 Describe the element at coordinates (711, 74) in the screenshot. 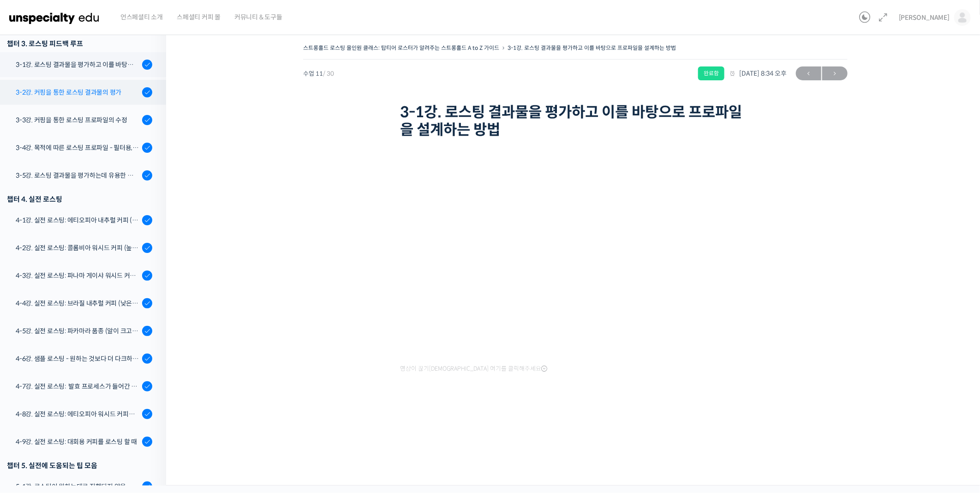

I see `div: 완료함` at that location.